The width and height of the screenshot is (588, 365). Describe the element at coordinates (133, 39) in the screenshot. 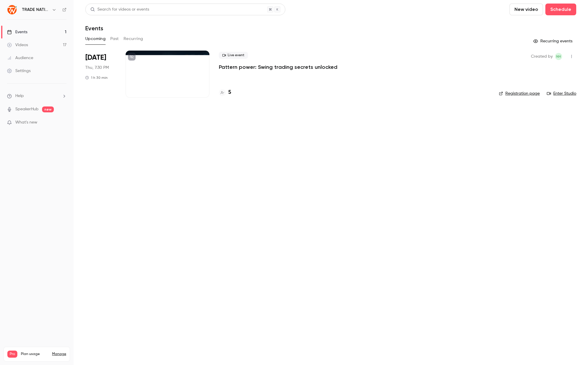

I see `button: Recurring` at that location.